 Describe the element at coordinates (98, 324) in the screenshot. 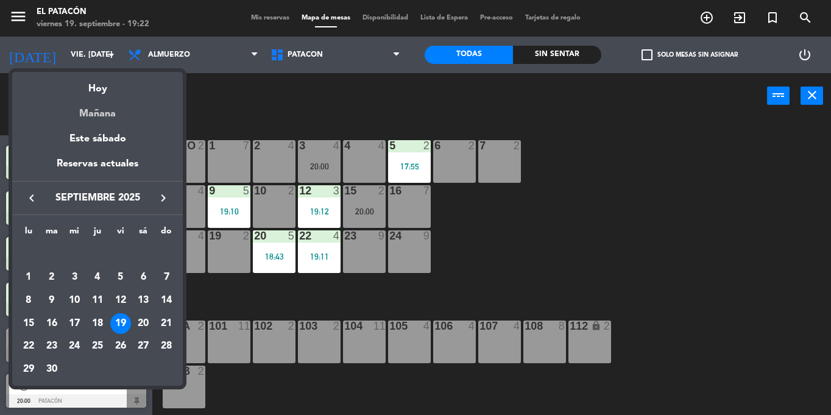

I see `td: 18 de septiembre de 2025` at that location.